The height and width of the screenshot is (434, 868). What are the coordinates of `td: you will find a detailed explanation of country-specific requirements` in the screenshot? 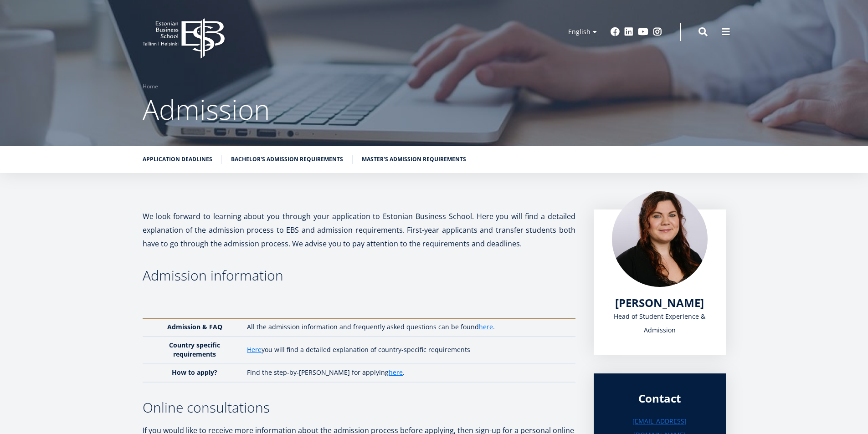 It's located at (409, 350).